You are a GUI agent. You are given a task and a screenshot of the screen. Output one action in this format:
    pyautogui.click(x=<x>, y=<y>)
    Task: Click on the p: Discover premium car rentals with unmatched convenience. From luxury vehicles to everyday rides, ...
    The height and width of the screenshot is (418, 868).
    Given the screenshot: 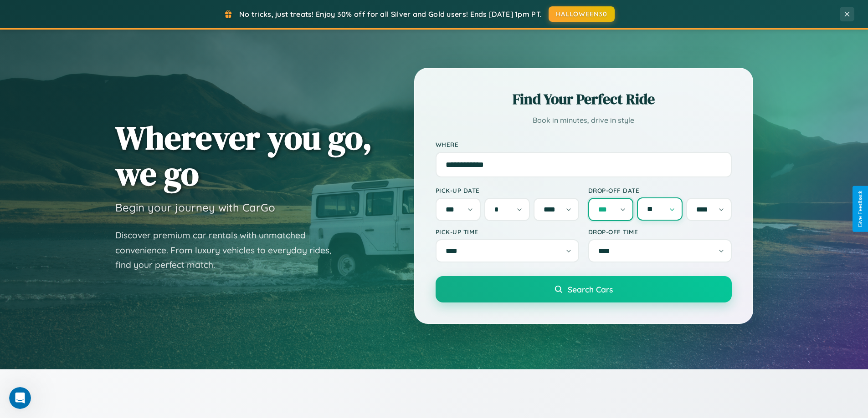 What is the action you would take?
    pyautogui.click(x=229, y=250)
    